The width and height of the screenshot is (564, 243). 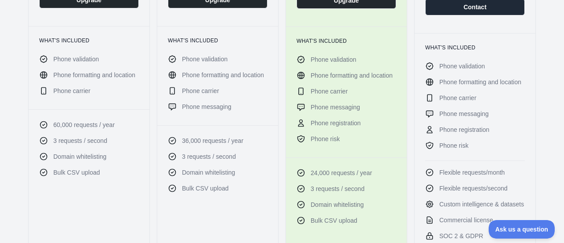 I want to click on span: Phone risk, so click(x=454, y=145).